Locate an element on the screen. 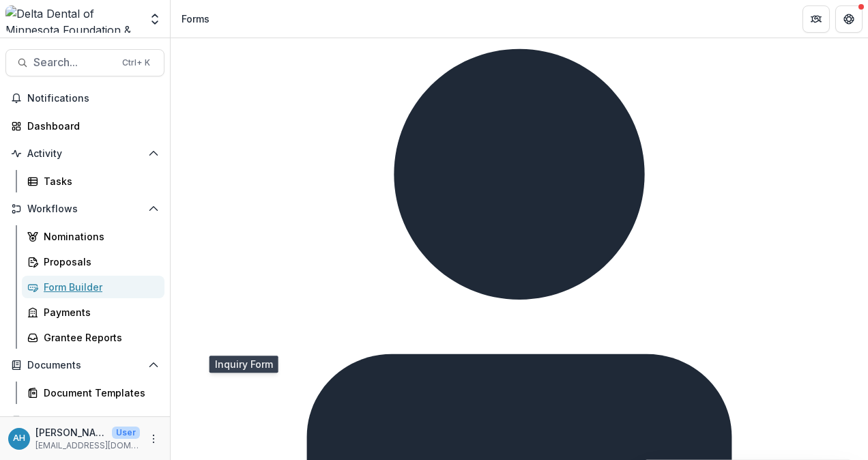  div: Proposals is located at coordinates (98, 261).